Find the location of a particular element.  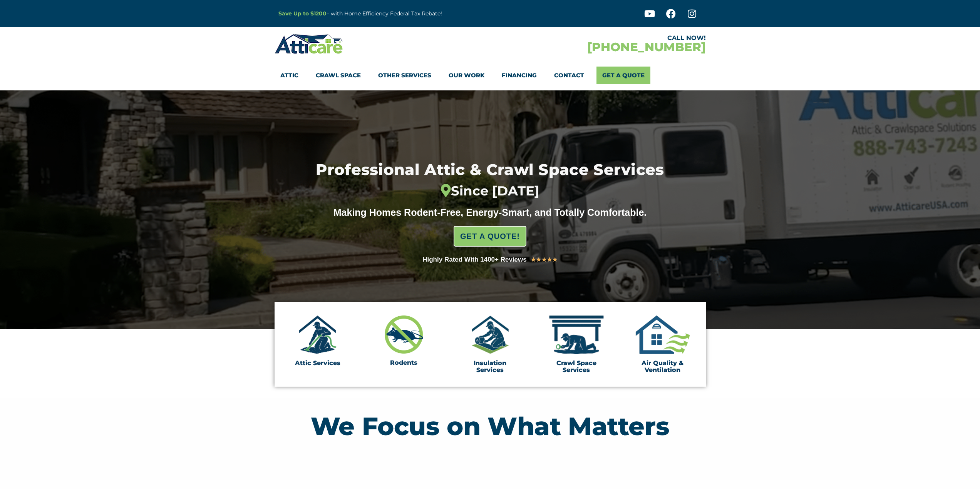

a: Financing is located at coordinates (519, 75).